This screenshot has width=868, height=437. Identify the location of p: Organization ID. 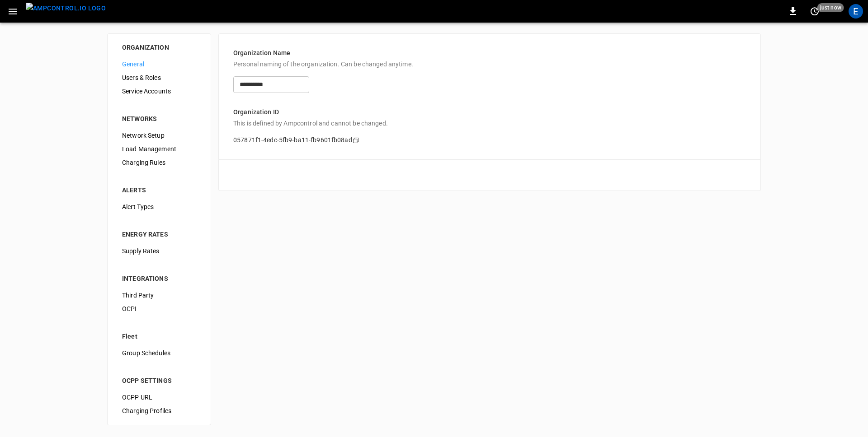
(489, 112).